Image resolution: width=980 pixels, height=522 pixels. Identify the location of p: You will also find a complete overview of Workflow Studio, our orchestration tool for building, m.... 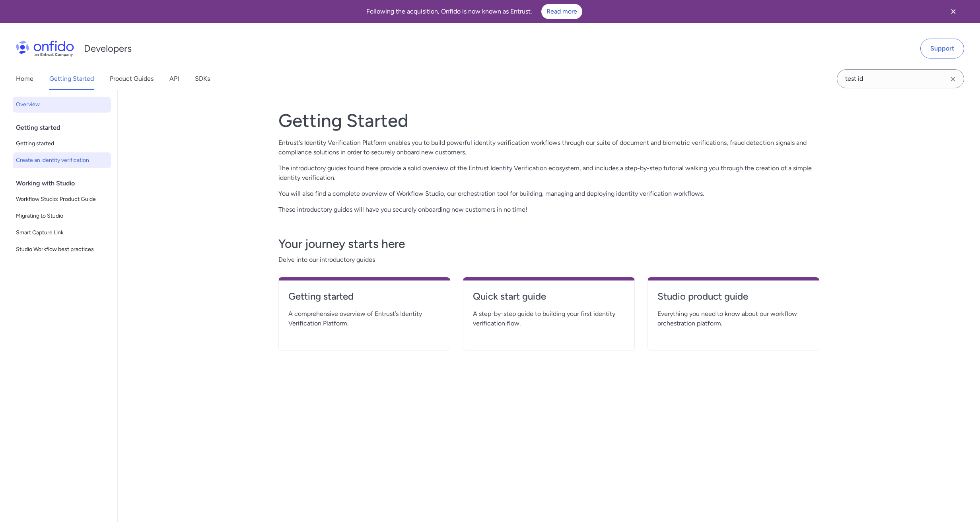
(548, 194).